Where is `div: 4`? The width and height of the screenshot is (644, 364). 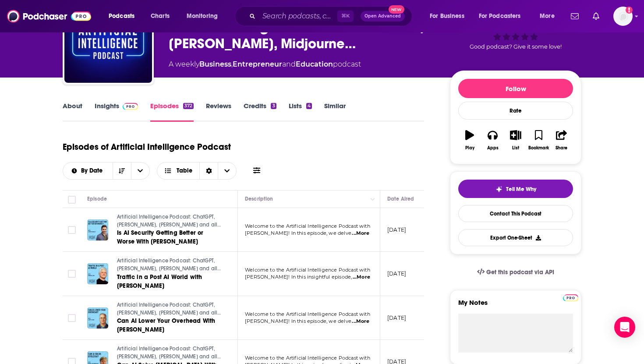
div: 4 is located at coordinates (309, 106).